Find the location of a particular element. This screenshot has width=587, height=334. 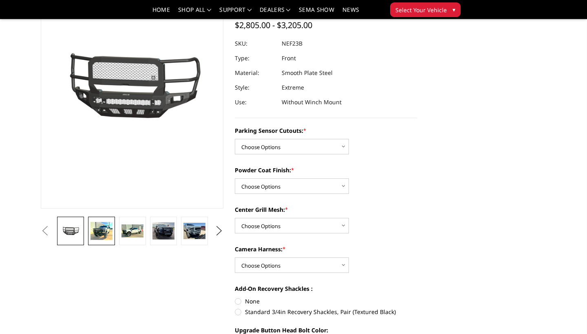

dt: Type: is located at coordinates (255, 58).